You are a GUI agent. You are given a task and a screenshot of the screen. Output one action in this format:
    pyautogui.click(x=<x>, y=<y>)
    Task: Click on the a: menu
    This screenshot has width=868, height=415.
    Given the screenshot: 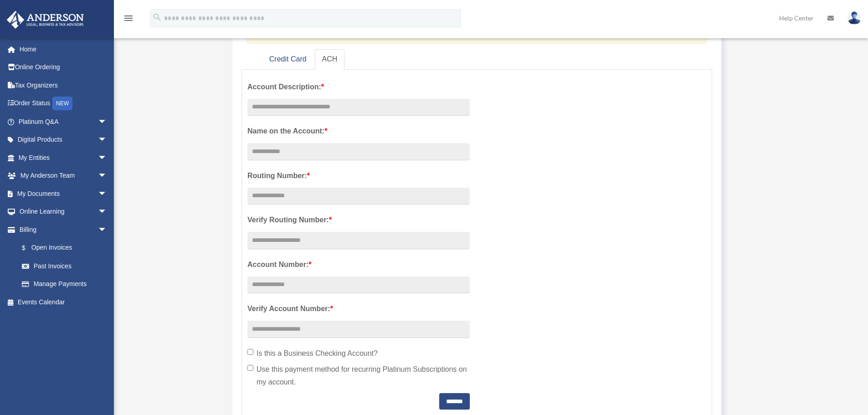 What is the action you would take?
    pyautogui.click(x=128, y=19)
    